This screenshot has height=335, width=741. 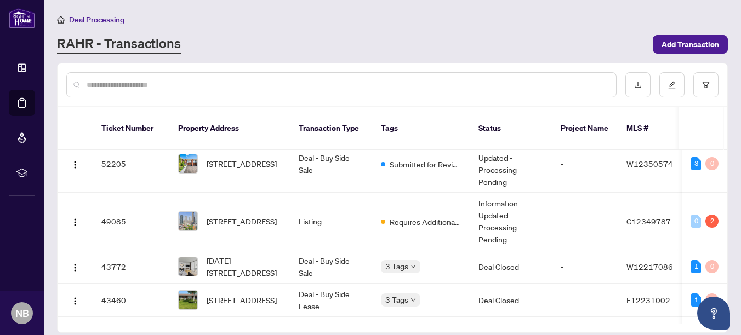 What do you see at coordinates (690, 44) in the screenshot?
I see `span: Add Transaction` at bounding box center [690, 44].